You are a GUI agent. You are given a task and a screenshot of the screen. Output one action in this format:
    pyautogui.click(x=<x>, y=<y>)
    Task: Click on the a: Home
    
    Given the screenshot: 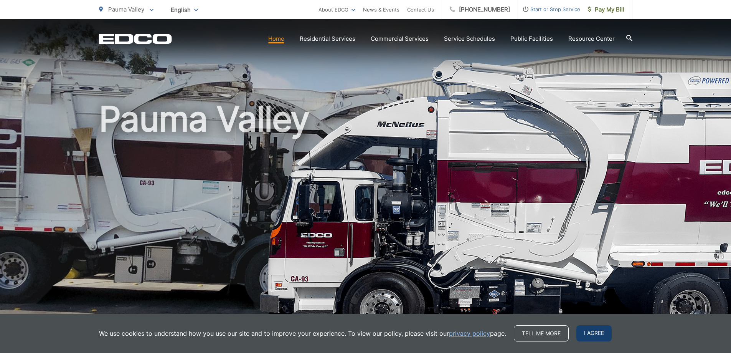 What is the action you would take?
    pyautogui.click(x=276, y=39)
    